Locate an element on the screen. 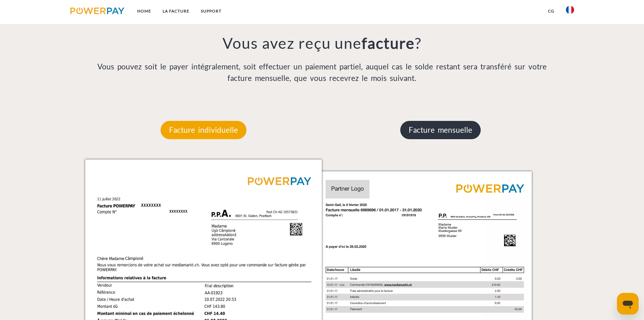 Image resolution: width=644 pixels, height=320 pixels. h3: Vous avez reçu une ? is located at coordinates (322, 43).